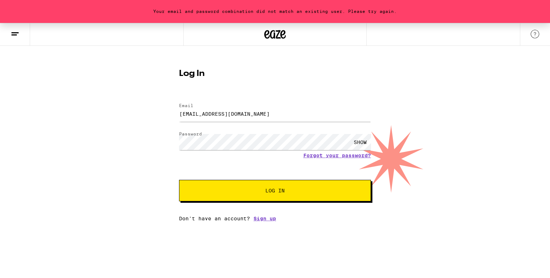 This screenshot has height=278, width=550. I want to click on button: Log In, so click(275, 190).